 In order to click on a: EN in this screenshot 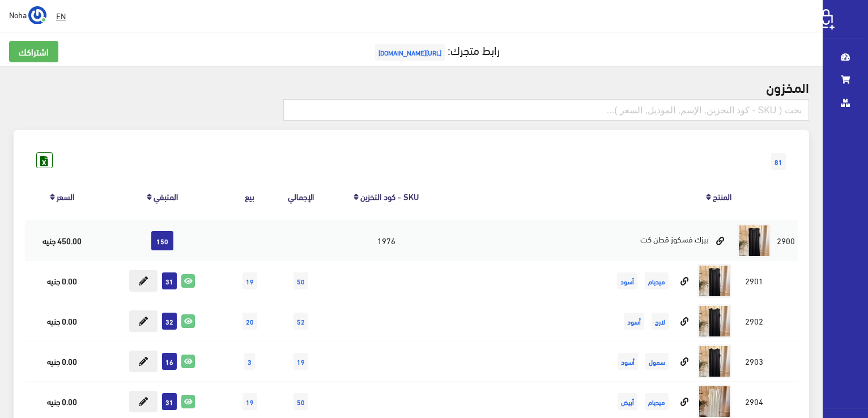, I will do `click(61, 16)`.